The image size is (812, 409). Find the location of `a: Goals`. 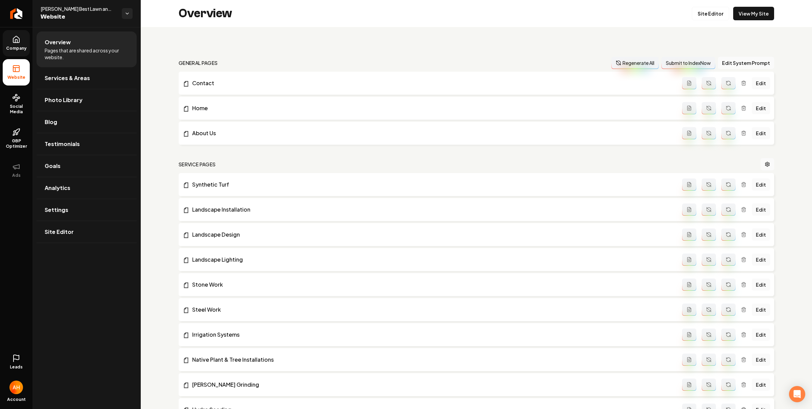

a: Goals is located at coordinates (87, 166).